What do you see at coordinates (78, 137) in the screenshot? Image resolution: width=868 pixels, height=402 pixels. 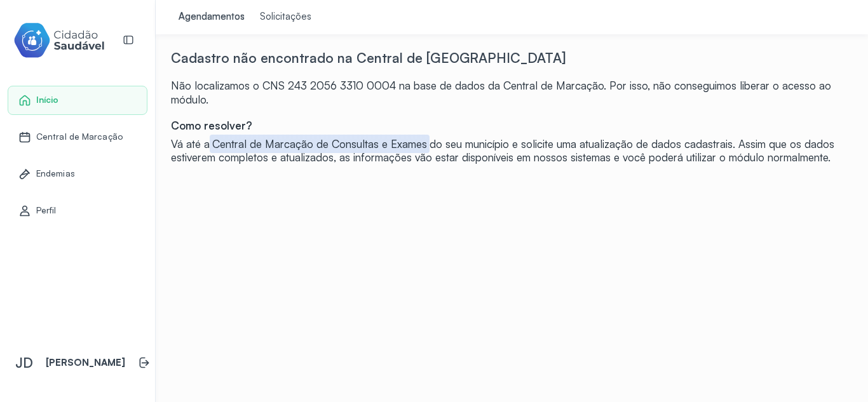 I see `a: Central de Marcação` at bounding box center [78, 137].